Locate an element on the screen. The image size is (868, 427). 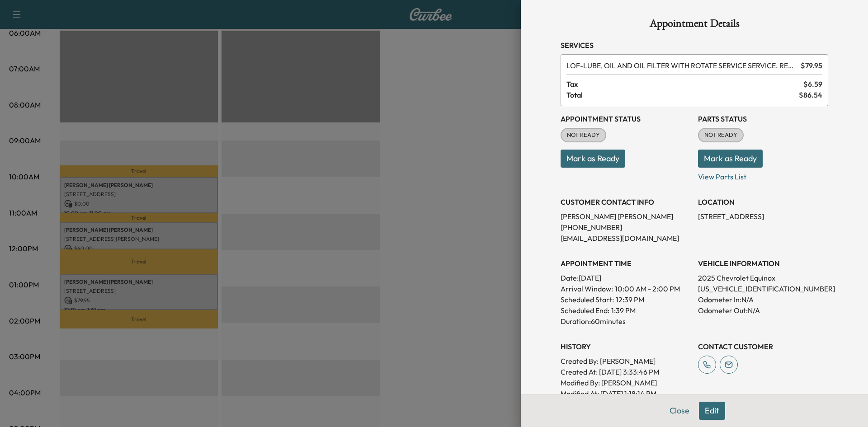
h3: CONTACT CUSTOMER is located at coordinates (764, 347).